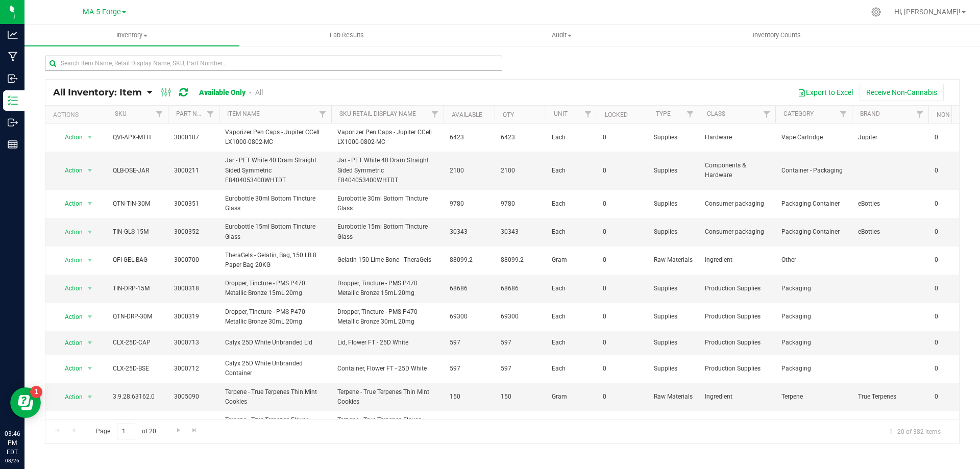 The width and height of the screenshot is (980, 469). Describe the element at coordinates (132, 35) in the screenshot. I see `a: Inventory` at that location.